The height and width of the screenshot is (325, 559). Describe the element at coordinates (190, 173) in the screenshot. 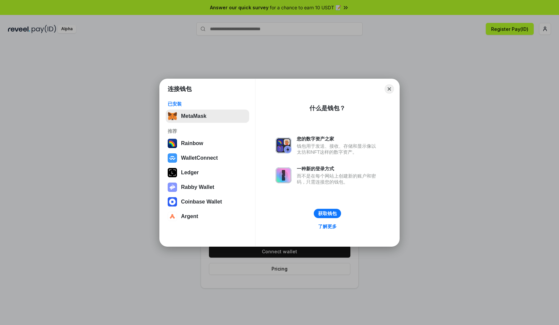

I see `div: Ledger` at that location.